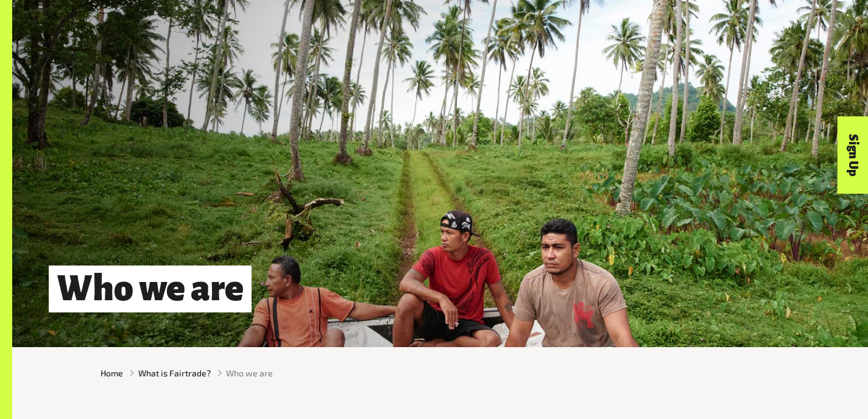 The image size is (868, 419). I want to click on h1: Who we are, so click(150, 289).